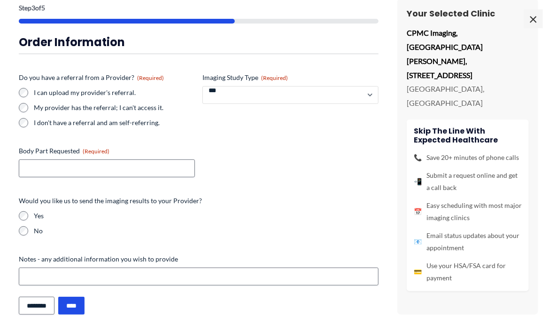  What do you see at coordinates (43, 8) in the screenshot?
I see `span: 5` at bounding box center [43, 8].